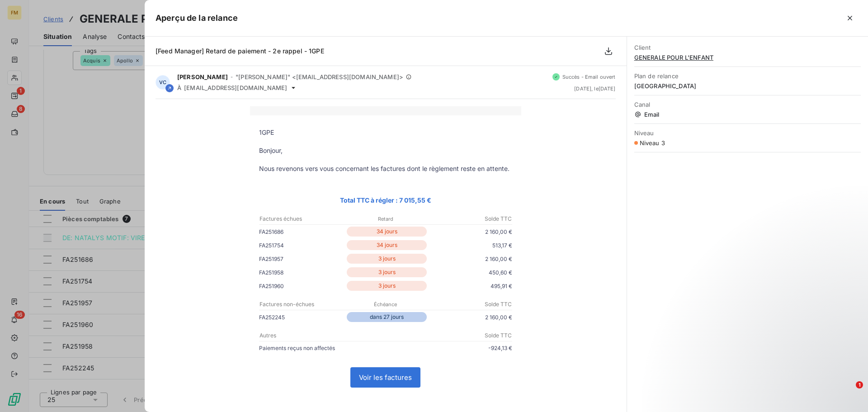  Describe the element at coordinates (470, 245) in the screenshot. I see `p: 513,17 €` at that location.